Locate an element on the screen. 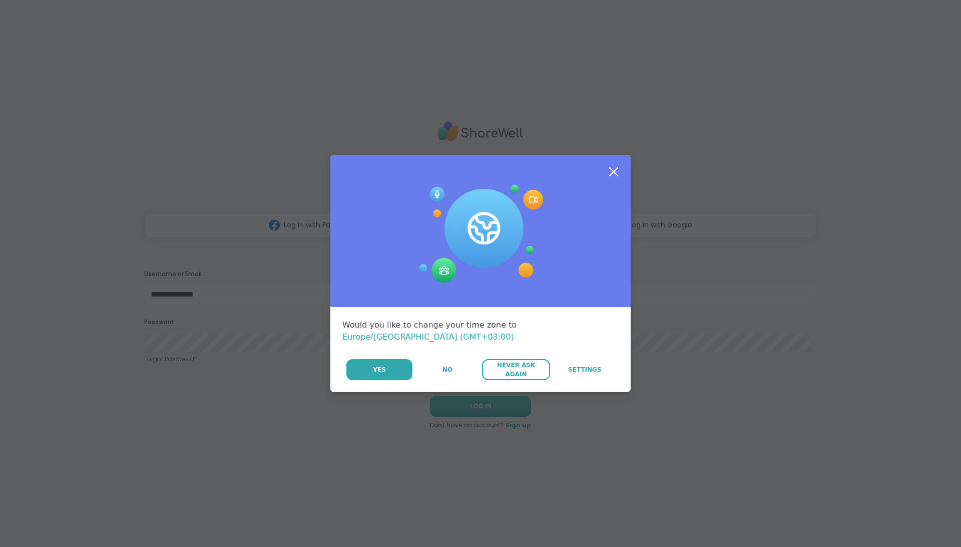 The image size is (961, 547). span: Never Ask Again is located at coordinates (516, 369).